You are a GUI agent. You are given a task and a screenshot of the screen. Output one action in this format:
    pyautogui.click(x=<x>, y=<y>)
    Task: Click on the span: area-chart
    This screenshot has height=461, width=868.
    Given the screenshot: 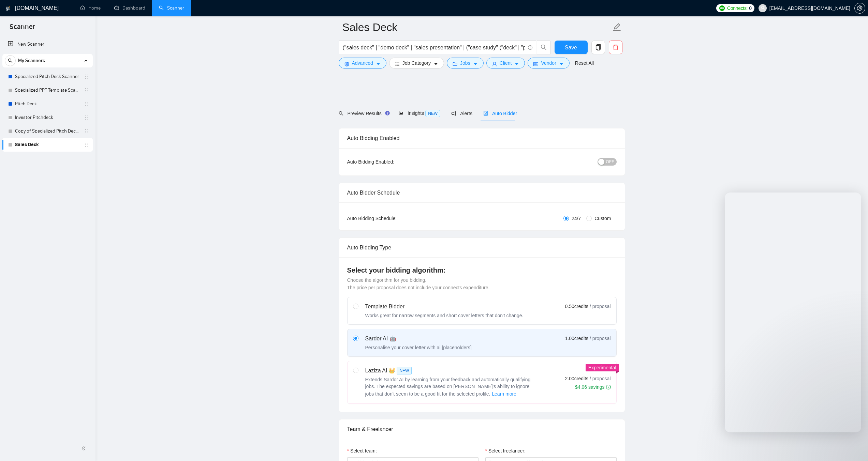 What is the action you would take?
    pyautogui.click(x=401, y=113)
    